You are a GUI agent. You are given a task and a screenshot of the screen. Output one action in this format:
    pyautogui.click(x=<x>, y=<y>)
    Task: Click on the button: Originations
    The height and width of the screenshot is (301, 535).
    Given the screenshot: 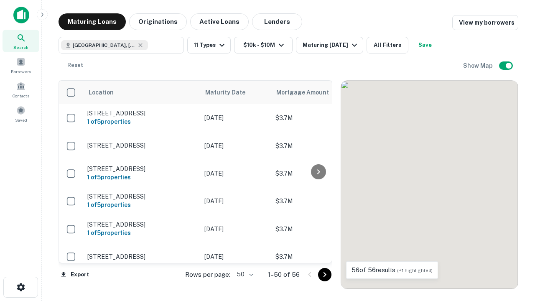 What is the action you would take?
    pyautogui.click(x=158, y=22)
    